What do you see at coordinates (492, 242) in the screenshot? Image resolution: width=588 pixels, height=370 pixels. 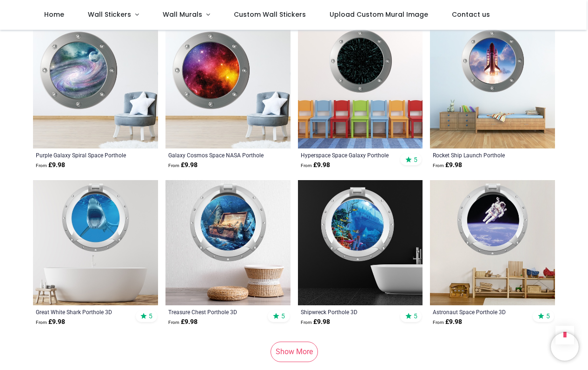 I see `img: Astronaut Space Porthole 3D Wall Sticker` at bounding box center [492, 242].